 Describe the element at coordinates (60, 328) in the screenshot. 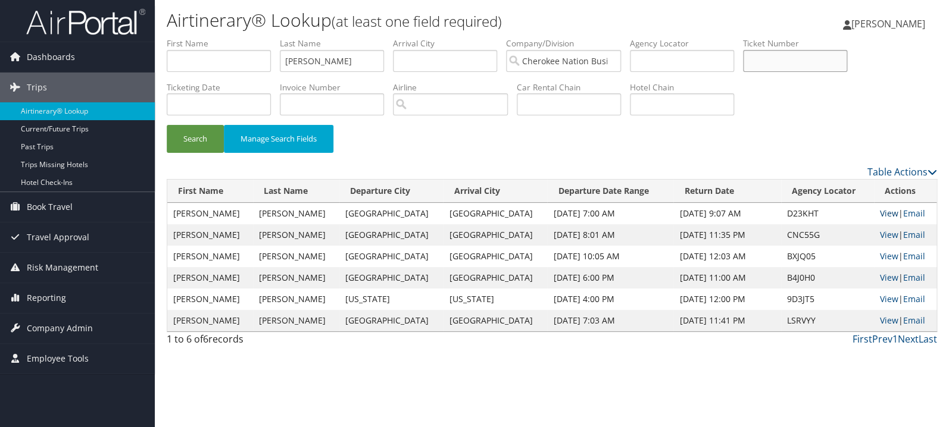

I see `span: Company Admin` at that location.